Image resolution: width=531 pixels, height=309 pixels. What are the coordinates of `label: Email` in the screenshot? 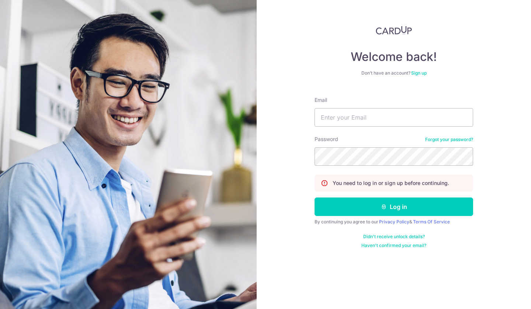 It's located at (321, 100).